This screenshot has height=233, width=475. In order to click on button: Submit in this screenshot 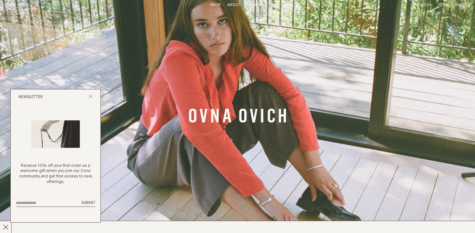, I will do `click(88, 203)`.